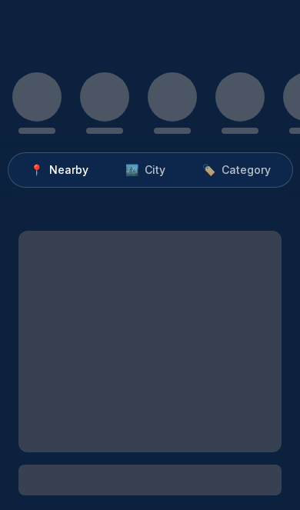  Describe the element at coordinates (69, 170) in the screenshot. I see `span: Nearby` at that location.